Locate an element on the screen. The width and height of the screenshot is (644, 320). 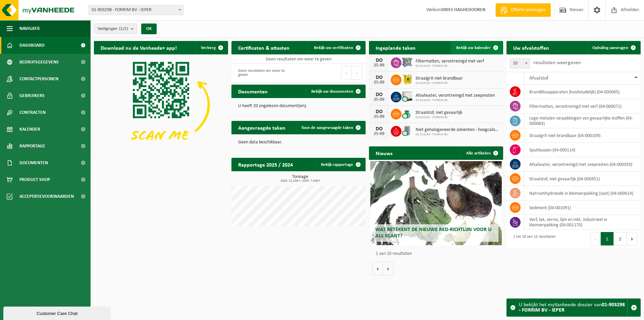
span: Navigatie is located at coordinates (30, 29).